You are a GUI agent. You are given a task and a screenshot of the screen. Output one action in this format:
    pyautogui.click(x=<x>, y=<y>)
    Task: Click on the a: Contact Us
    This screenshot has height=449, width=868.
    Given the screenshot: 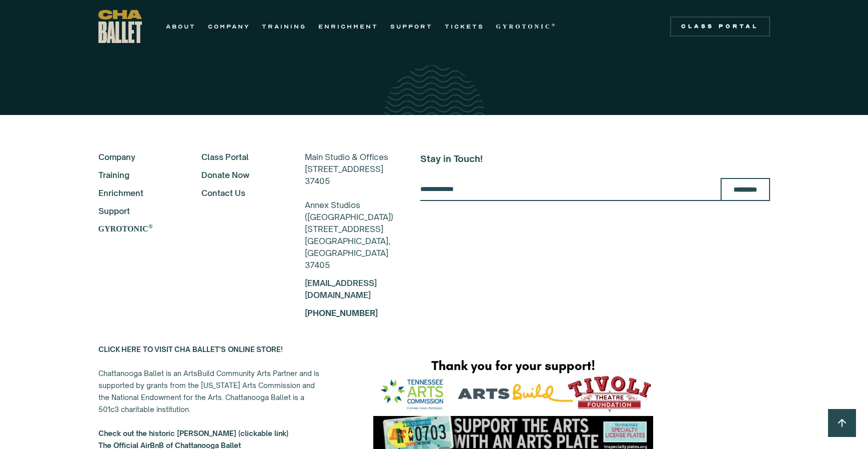 What is the action you would take?
    pyautogui.click(x=239, y=193)
    